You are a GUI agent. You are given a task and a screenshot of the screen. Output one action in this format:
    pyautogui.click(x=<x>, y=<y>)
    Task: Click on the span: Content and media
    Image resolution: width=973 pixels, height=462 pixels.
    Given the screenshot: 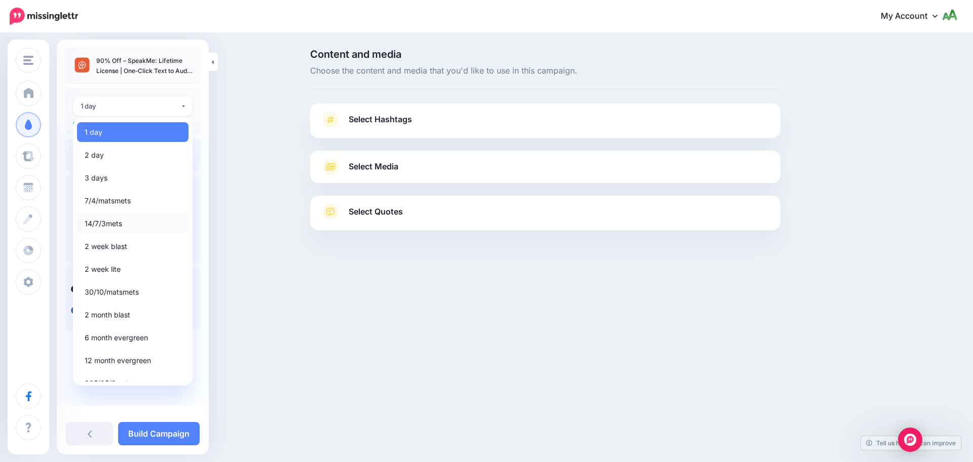 What is the action you would take?
    pyautogui.click(x=545, y=54)
    